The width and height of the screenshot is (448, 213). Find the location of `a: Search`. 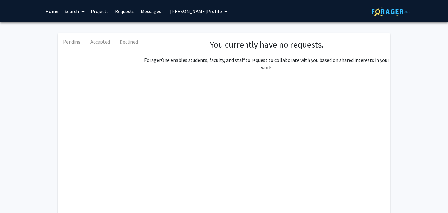

a: Search is located at coordinates (75, 11).